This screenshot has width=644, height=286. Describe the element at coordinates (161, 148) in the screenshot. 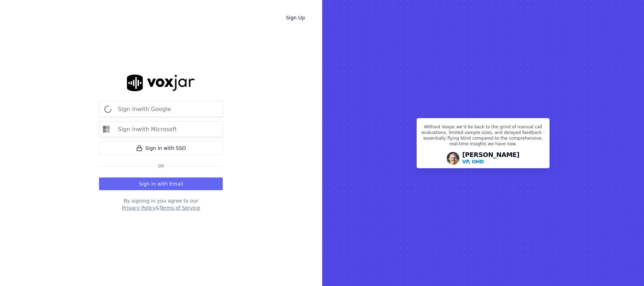

I see `a: Sign in with SSO` at that location.